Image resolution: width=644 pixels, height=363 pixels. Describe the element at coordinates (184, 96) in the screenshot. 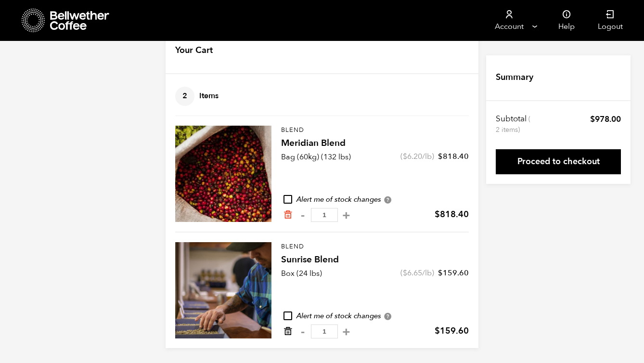

I see `span: 2` at that location.